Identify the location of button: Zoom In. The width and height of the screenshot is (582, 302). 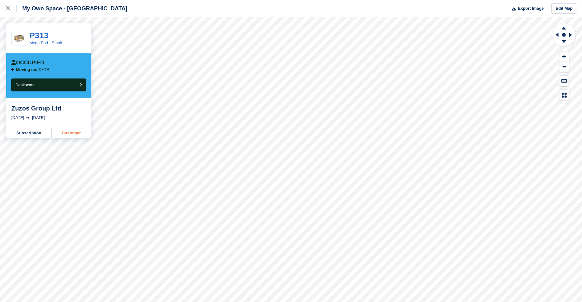
(565, 56).